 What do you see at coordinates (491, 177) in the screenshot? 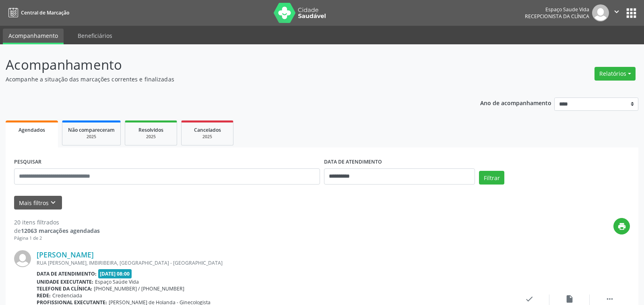
I see `button: Filtrar` at bounding box center [491, 177].